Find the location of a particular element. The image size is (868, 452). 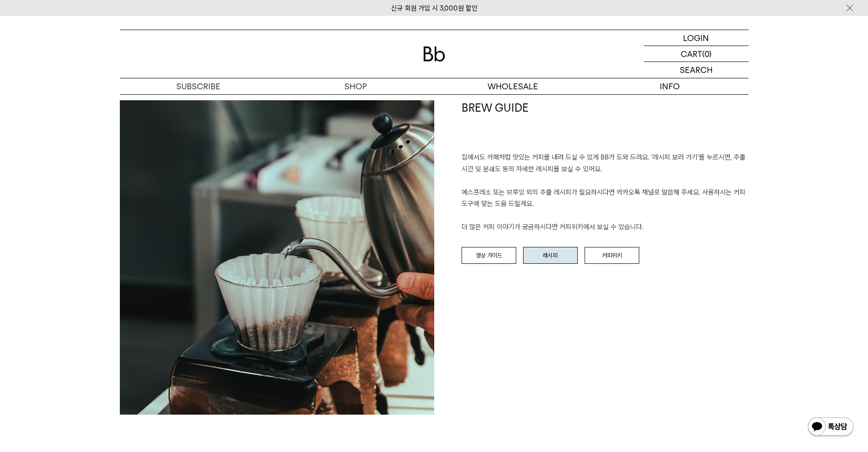

a: CART (0) is located at coordinates (696, 53).